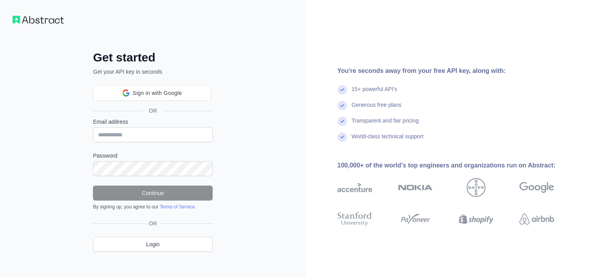 The width and height of the screenshot is (599, 277). What do you see at coordinates (38, 20) in the screenshot?
I see `img: Workflow` at bounding box center [38, 20].